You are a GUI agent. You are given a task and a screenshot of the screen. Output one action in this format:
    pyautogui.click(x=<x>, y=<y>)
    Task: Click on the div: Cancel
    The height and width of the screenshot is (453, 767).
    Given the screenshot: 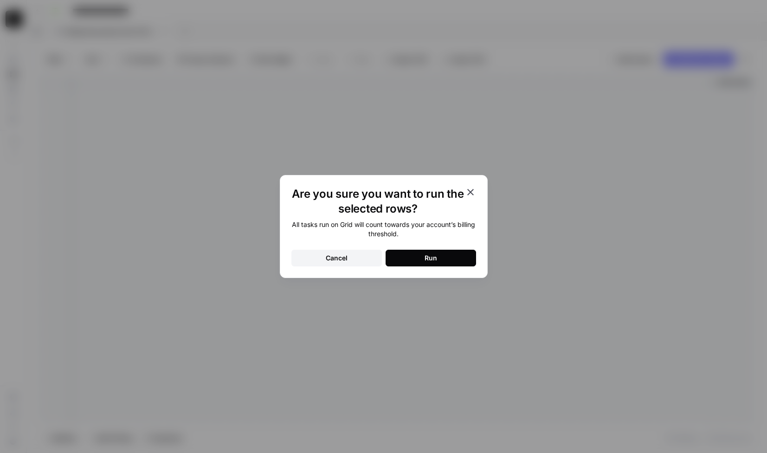 What is the action you would take?
    pyautogui.click(x=336, y=258)
    